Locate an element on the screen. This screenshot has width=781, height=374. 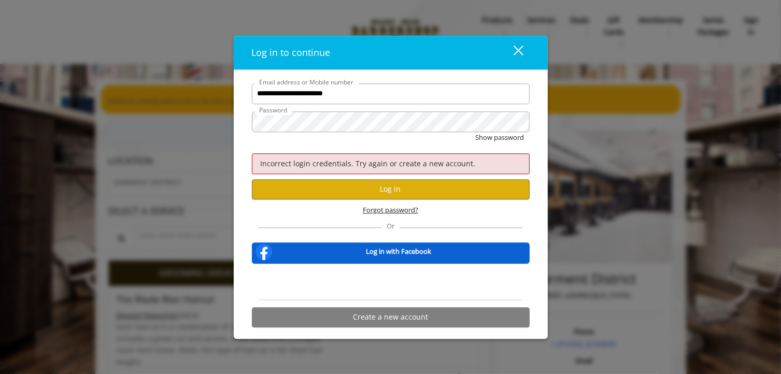
button: Show password is located at coordinates (500, 137).